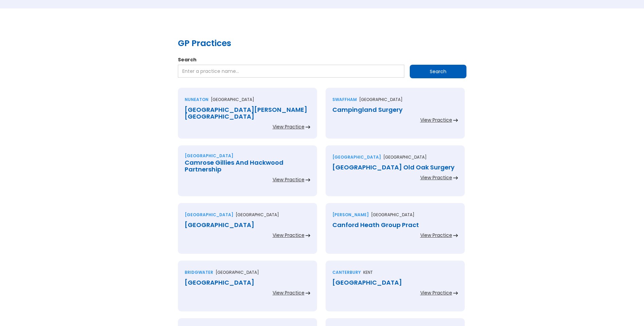 The width and height of the screenshot is (644, 326). Describe the element at coordinates (395, 109) in the screenshot. I see `div: Campingland Surgery` at that location.